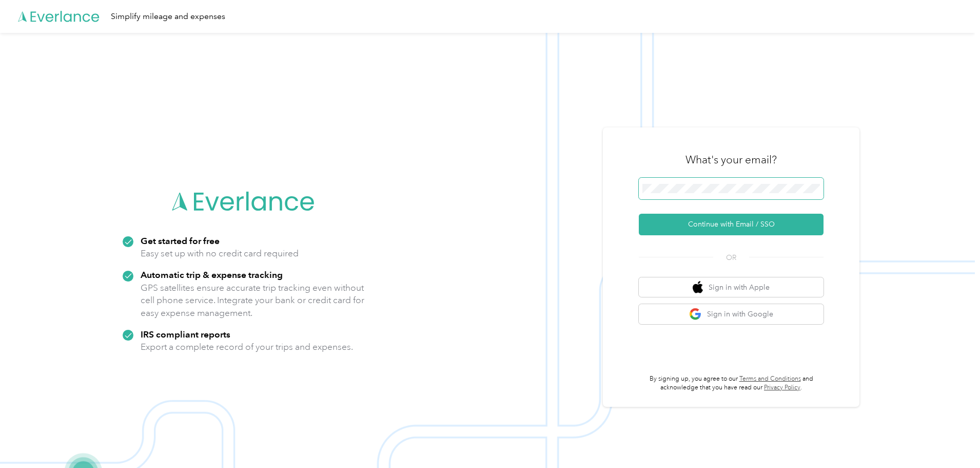 The image size is (980, 468). I want to click on a: Privacy Policy, so click(782, 387).